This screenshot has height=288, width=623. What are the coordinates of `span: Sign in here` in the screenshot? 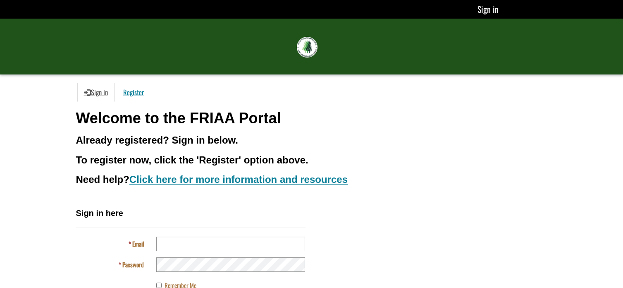 It's located at (100, 213).